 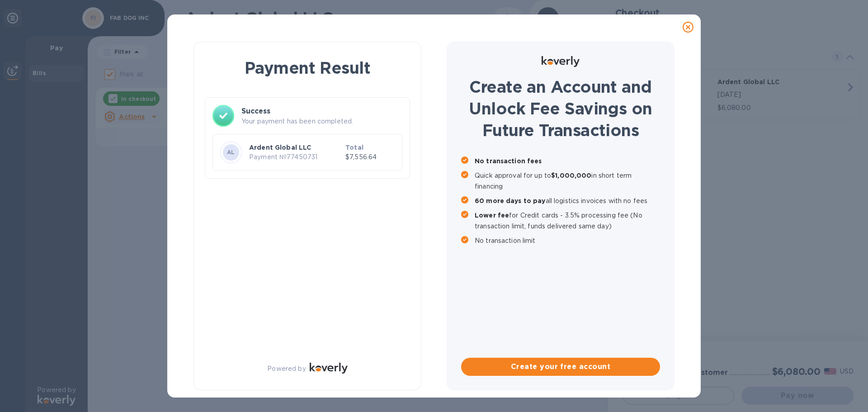 I want to click on p: No transaction limit, so click(x=567, y=240).